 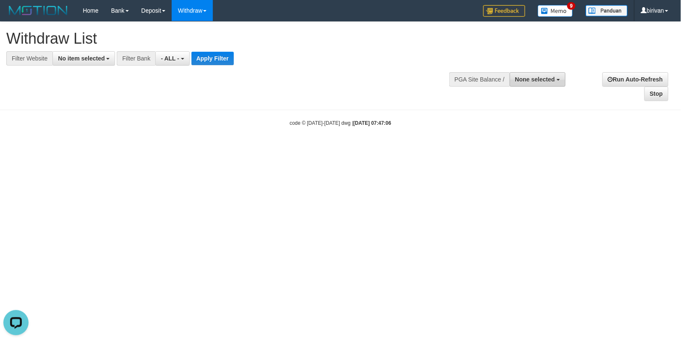 What do you see at coordinates (84, 58) in the screenshot?
I see `button: No item selected` at bounding box center [84, 58].